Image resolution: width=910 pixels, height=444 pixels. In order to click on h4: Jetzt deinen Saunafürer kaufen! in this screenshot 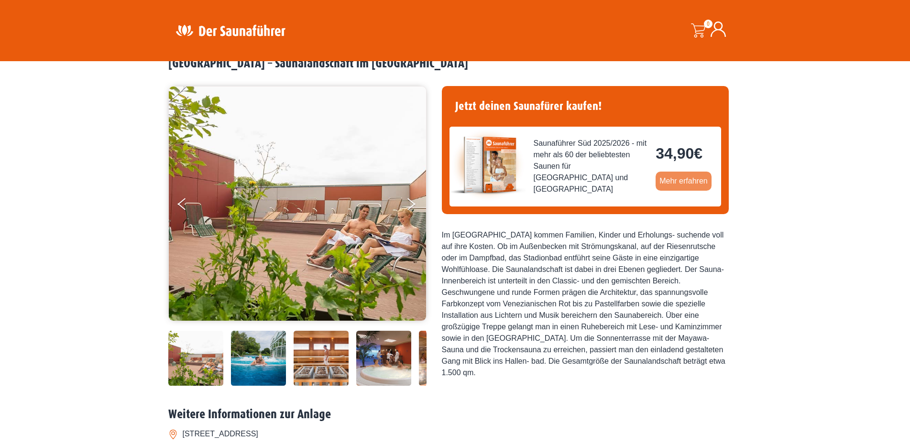, I will do `click(585, 106)`.